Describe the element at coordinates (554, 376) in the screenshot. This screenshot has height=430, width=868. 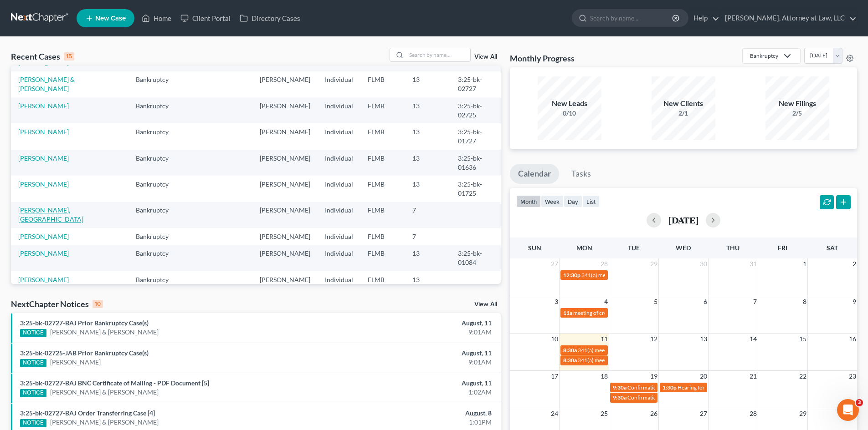
I see `span: 17` at that location.